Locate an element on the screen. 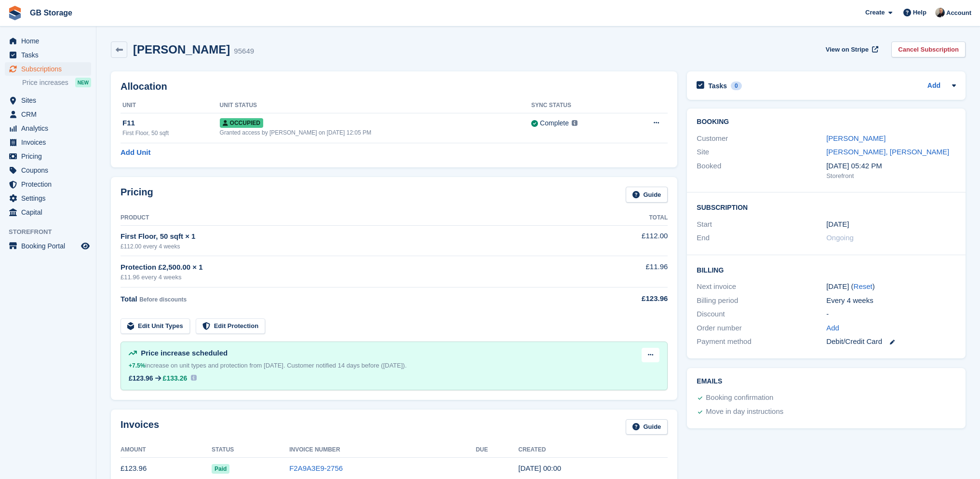  span: Home is located at coordinates (50, 41).